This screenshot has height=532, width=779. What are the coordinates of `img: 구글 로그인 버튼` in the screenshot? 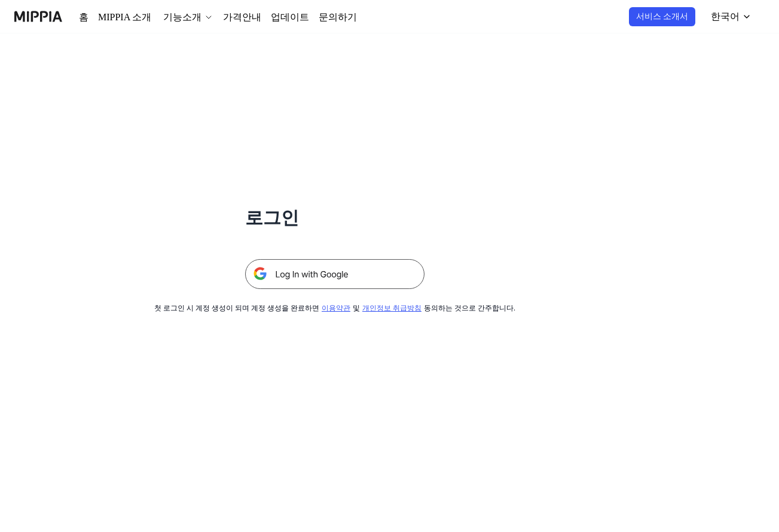 It's located at (335, 274).